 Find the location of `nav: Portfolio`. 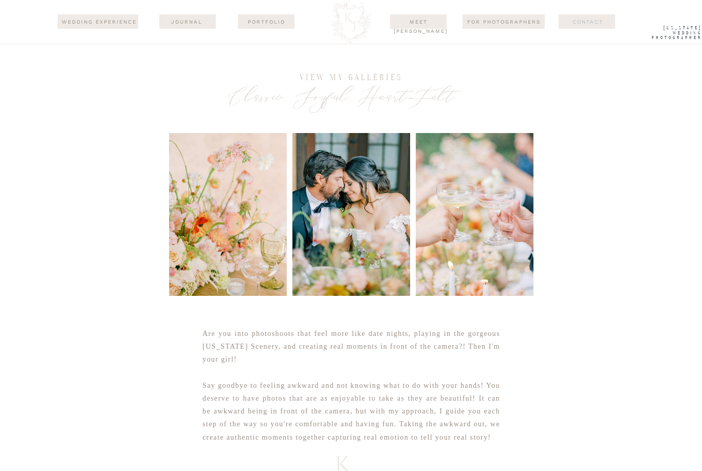

nav: Portfolio is located at coordinates (266, 22).